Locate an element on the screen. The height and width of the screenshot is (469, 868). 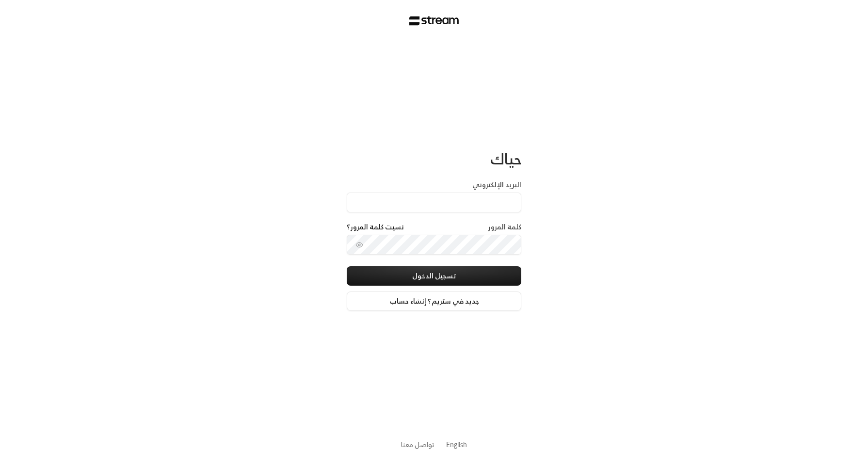
img: Stream Logo is located at coordinates (434, 21).